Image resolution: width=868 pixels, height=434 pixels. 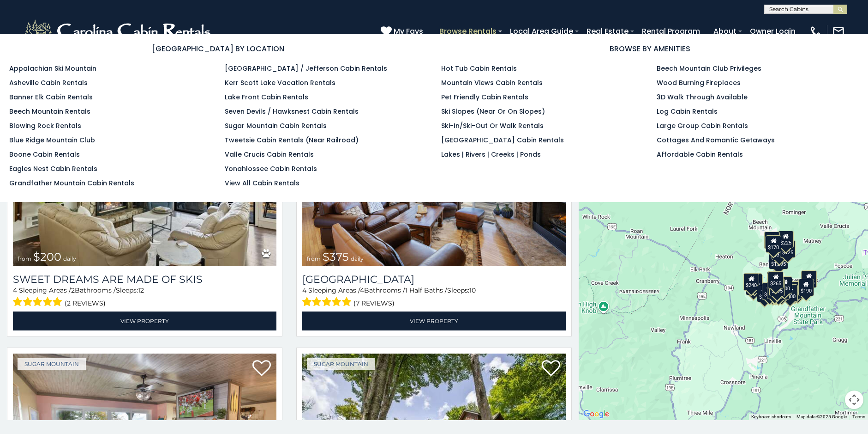 I want to click on a: Ski-in/Ski-Out or Walk Rentals, so click(x=493, y=126).